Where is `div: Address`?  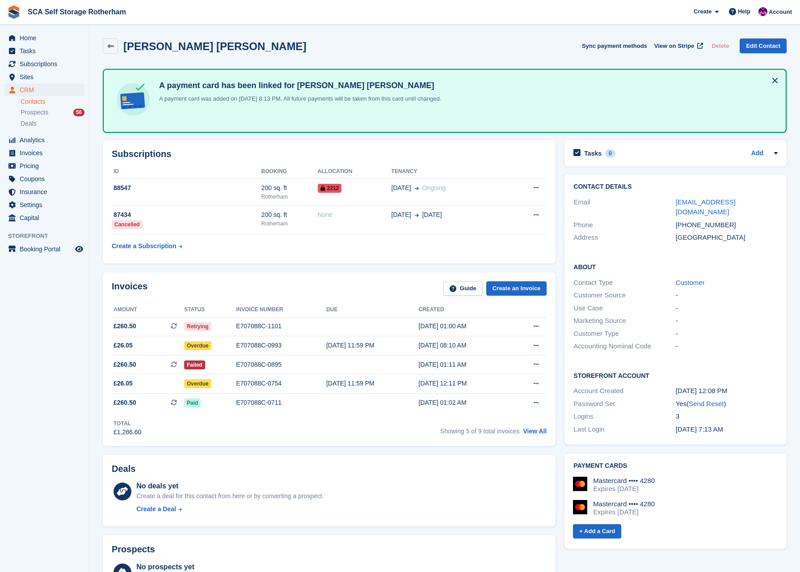 div: Address is located at coordinates (625, 237).